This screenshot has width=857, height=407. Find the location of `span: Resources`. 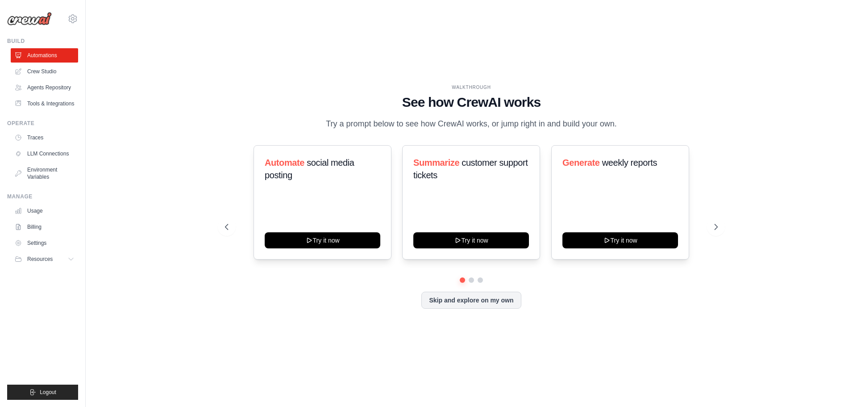

span: Resources is located at coordinates (40, 259).